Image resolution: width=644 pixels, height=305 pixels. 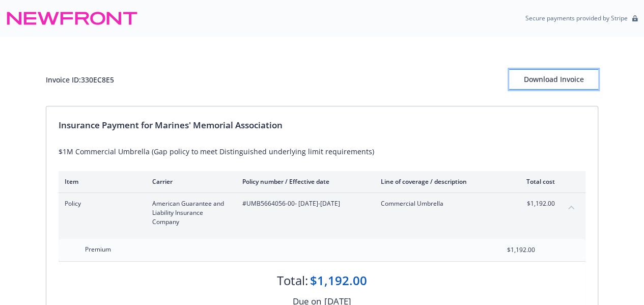 What do you see at coordinates (322, 151) in the screenshot?
I see `div: $1M Commercial Umbrella (Gap policy to meet Distinguished underlying limit requirements)` at bounding box center [322, 151].